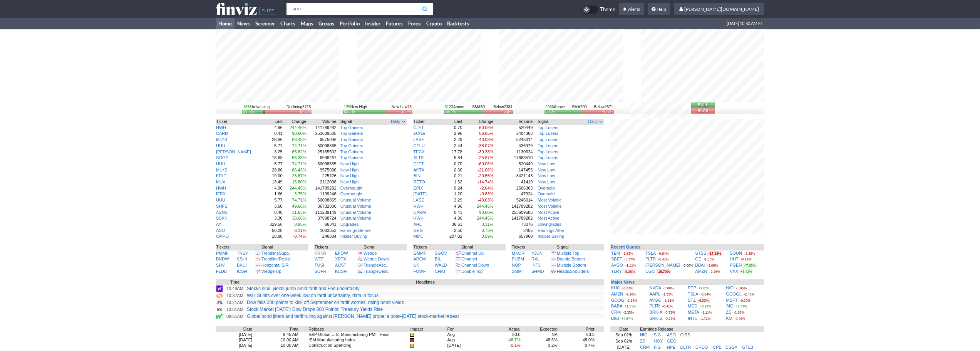 The image size is (980, 351). Describe the element at coordinates (692, 294) in the screenshot. I see `a: TSLA` at that location.